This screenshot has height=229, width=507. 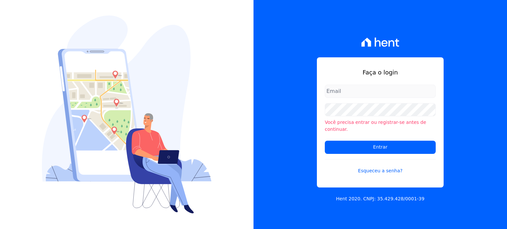 I want to click on p: Hent 2020. CNPJ: 35.429.428/0001-39, so click(x=380, y=199).